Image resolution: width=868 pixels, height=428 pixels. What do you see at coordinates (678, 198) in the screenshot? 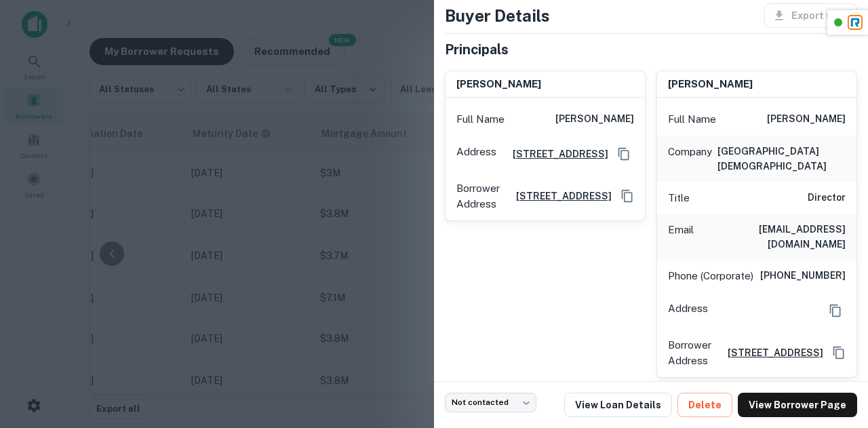
I see `p: Title` at bounding box center [678, 198].